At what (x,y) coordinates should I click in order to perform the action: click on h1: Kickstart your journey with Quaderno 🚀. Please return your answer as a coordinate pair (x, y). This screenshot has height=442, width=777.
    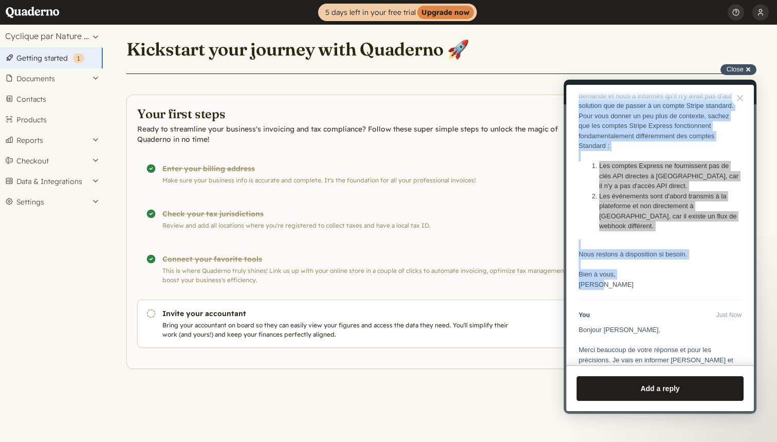
    Looking at the image, I should click on (297, 49).